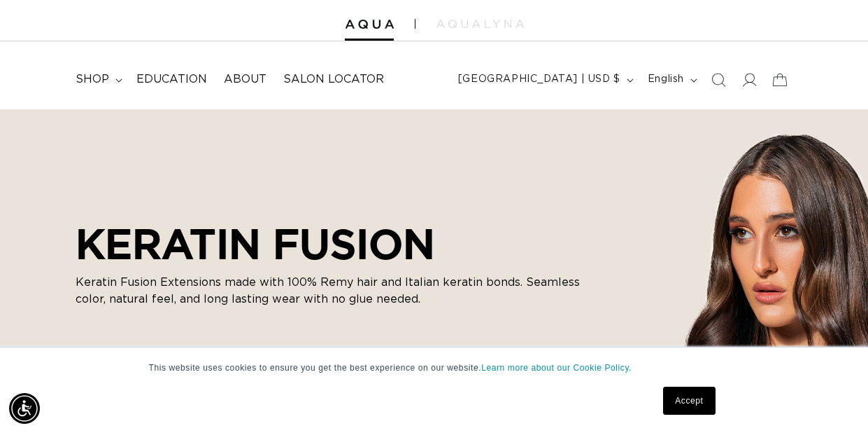 The image size is (868, 433). Describe the element at coordinates (434, 367) in the screenshot. I see `p: This website uses cookies to ensure you get the best experience on our website.` at that location.